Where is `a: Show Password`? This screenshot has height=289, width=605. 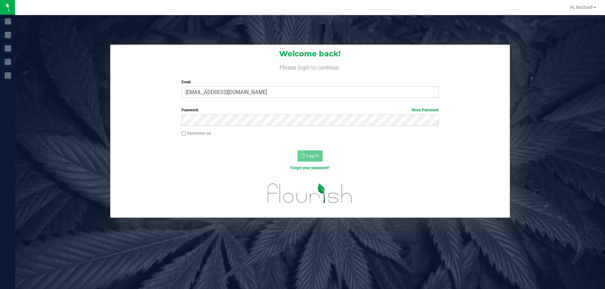
a: Show Password is located at coordinates (425, 110).